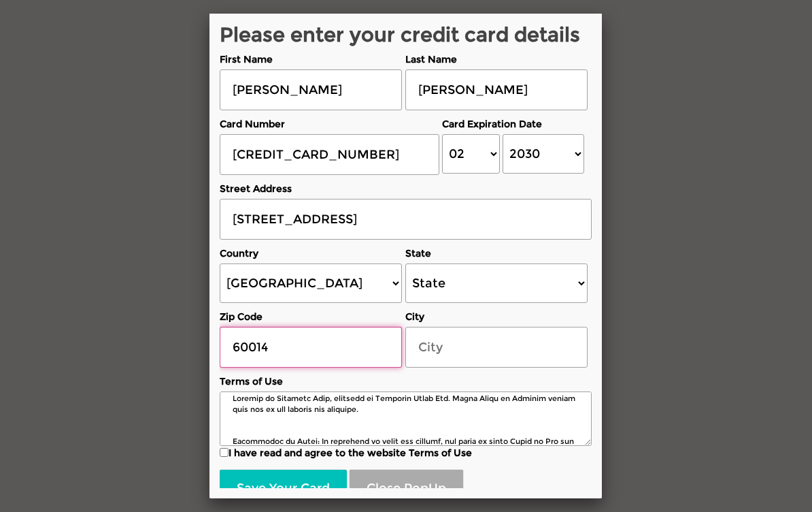 This screenshot has height=512, width=812. What do you see at coordinates (311, 347) in the screenshot?
I see `input: Zip Code` at bounding box center [311, 347].